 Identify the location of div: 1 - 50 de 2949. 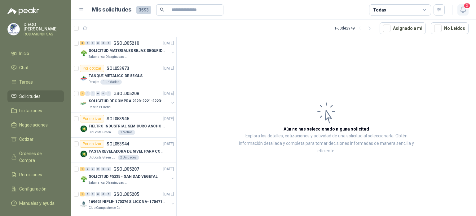
(355, 28).